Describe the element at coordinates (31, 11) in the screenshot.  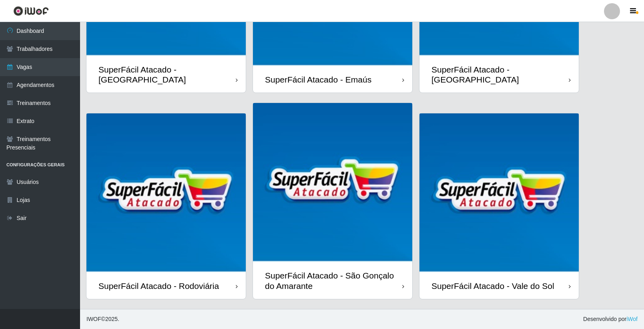
I see `img: CoreUI Logo` at that location.